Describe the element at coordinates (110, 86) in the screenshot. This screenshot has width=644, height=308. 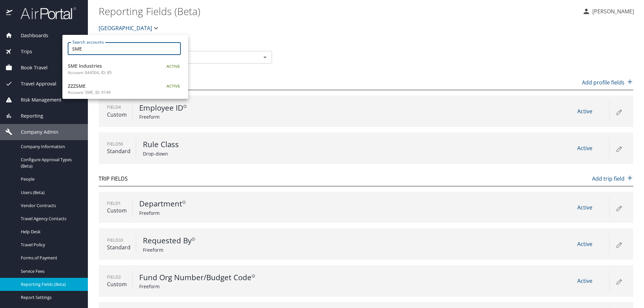
I see `span: ZZZSME` at that location.